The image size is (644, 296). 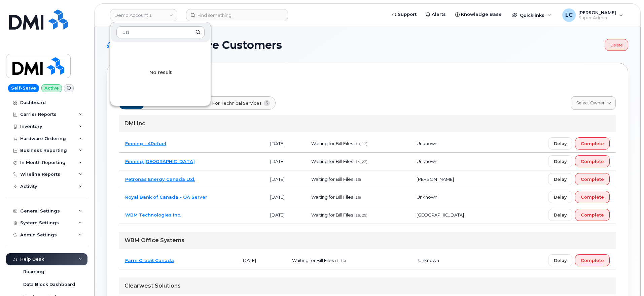 I want to click on div: No result, so click(x=160, y=73).